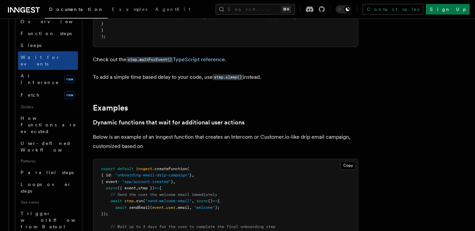 This screenshot has width=475, height=231. Describe the element at coordinates (226, 60) in the screenshot. I see `p: Check out the` at that location.